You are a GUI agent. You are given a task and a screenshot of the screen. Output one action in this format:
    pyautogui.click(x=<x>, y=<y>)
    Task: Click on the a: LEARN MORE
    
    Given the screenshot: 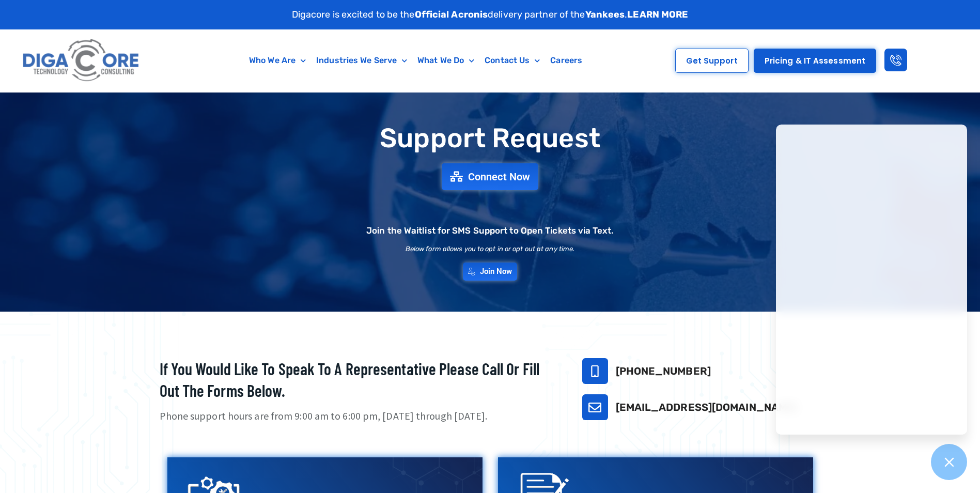 What is the action you would take?
    pyautogui.click(x=658, y=15)
    